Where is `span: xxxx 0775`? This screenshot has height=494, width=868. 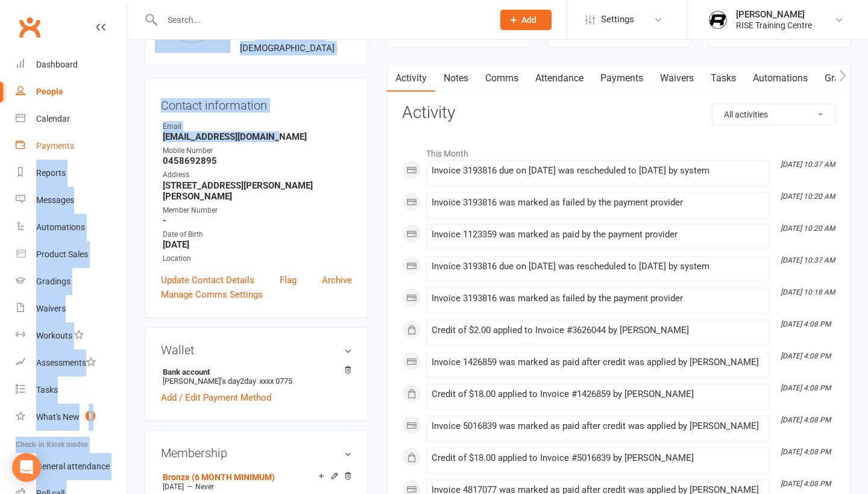
span: xxxx 0775 is located at coordinates (276, 381).